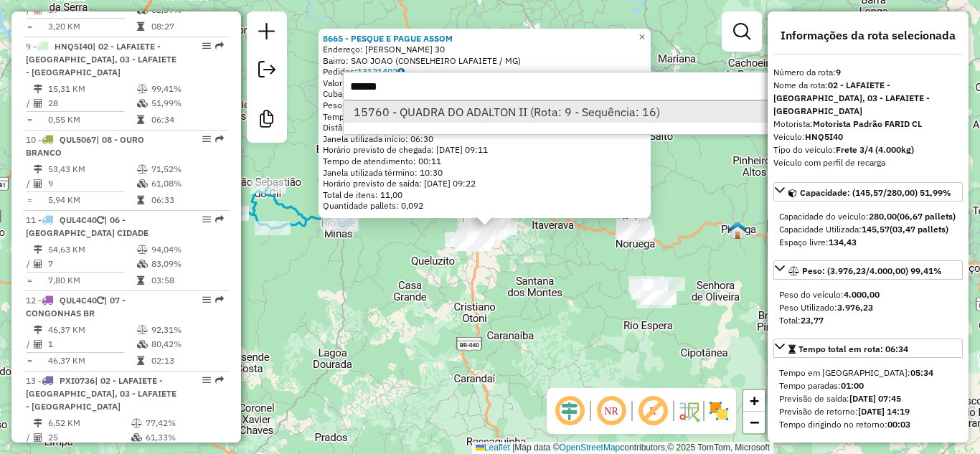  What do you see at coordinates (867, 229) in the screenshot?
I see `div: Capacidade: (145,57/280,00) 51,99%` at bounding box center [867, 229].